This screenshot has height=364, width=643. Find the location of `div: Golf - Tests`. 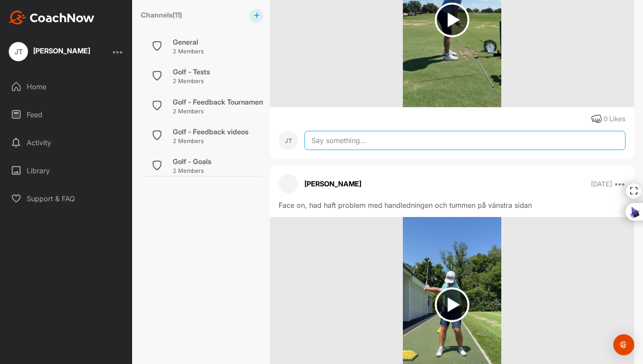

div: Golf - Tests is located at coordinates (191, 71).